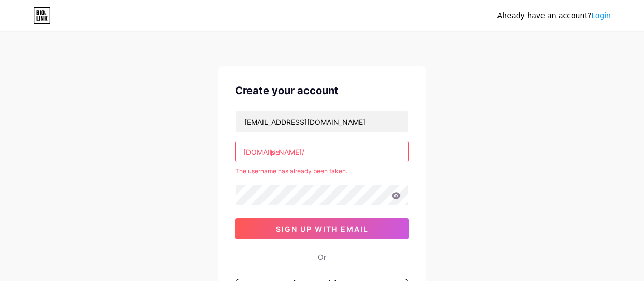  Describe the element at coordinates (322, 151) in the screenshot. I see `input: username` at that location.